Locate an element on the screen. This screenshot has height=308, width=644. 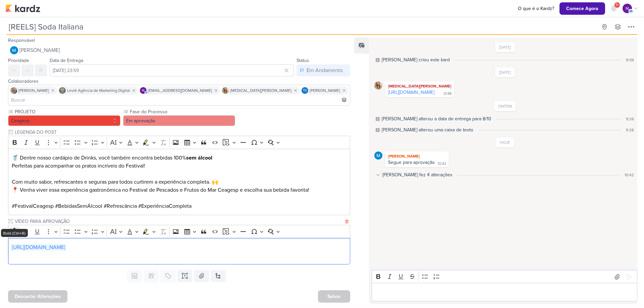
p: 🥤 Dentre nosso cardápio de Drinks, você também encontra bebidas 100% is located at coordinates (179, 158).